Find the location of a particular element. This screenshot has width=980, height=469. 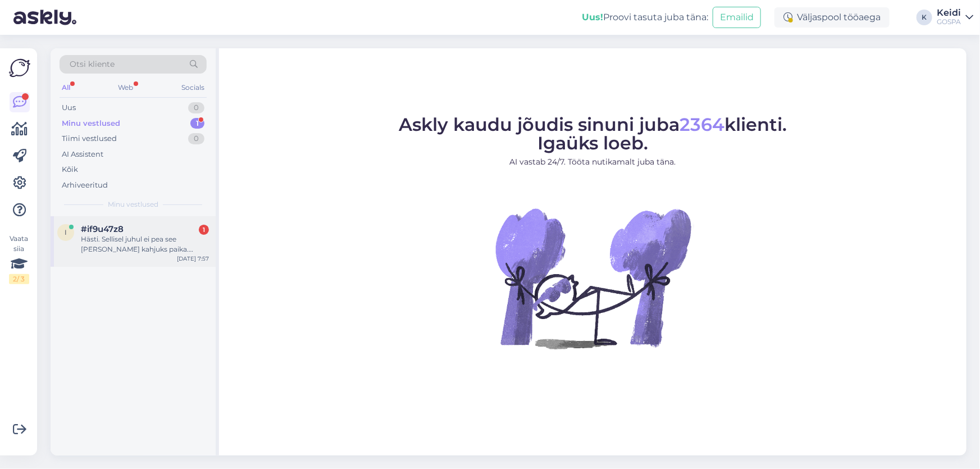

div: K is located at coordinates (924, 17).